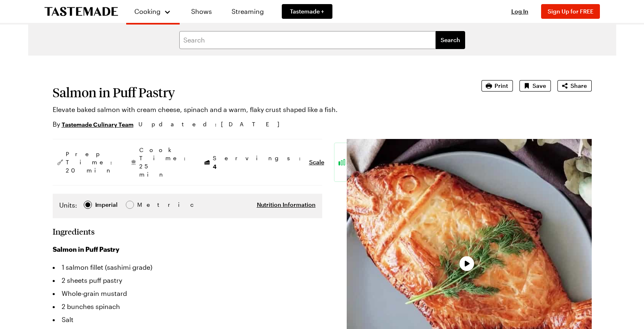 Image resolution: width=644 pixels, height=329 pixels. I want to click on a: Tastemade Culinary Team, so click(97, 124).